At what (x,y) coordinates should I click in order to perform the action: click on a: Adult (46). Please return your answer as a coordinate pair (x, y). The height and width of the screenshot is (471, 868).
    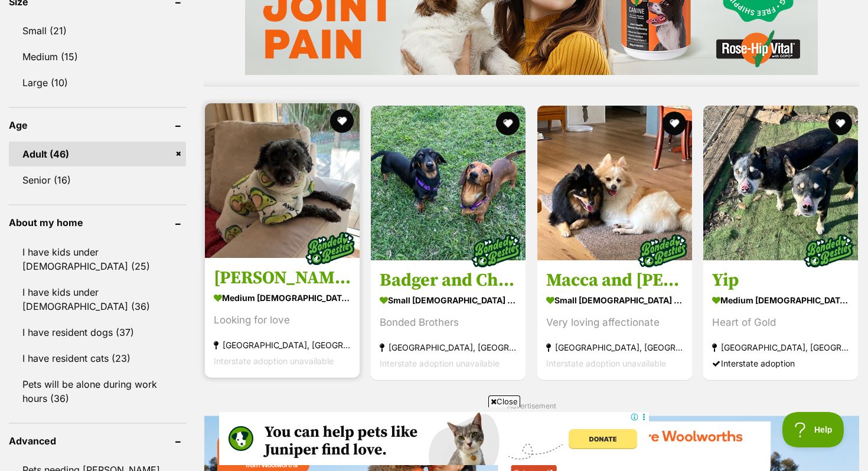
    Looking at the image, I should click on (97, 154).